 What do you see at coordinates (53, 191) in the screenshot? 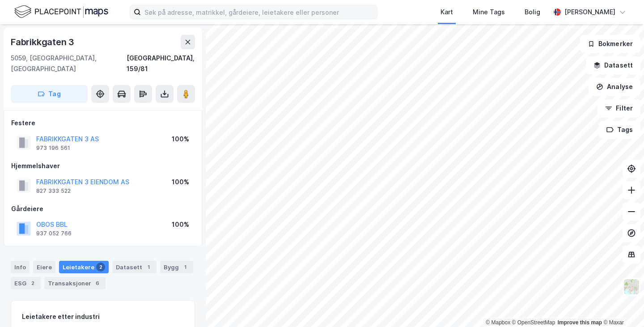
I see `div: 827 333 522` at bounding box center [53, 191].